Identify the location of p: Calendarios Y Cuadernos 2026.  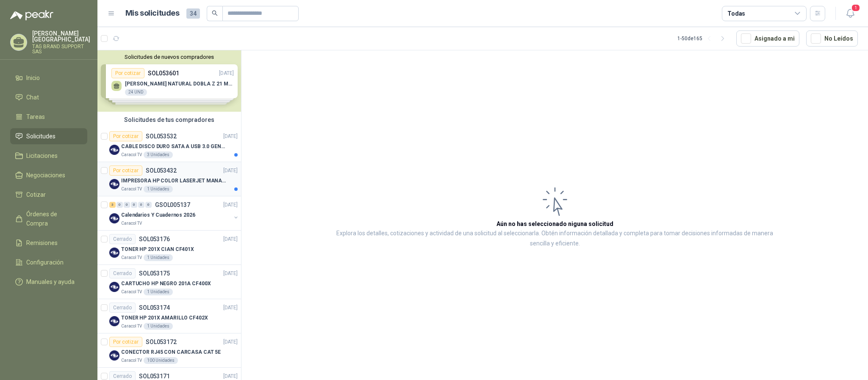
(158, 215).